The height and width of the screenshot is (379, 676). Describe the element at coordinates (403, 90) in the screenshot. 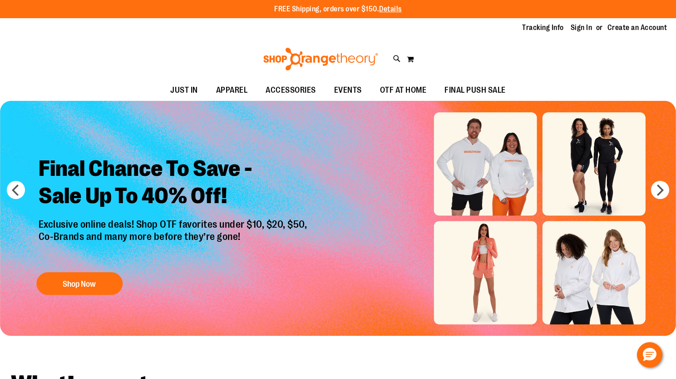

I see `a: OTF AT HOME` at that location.